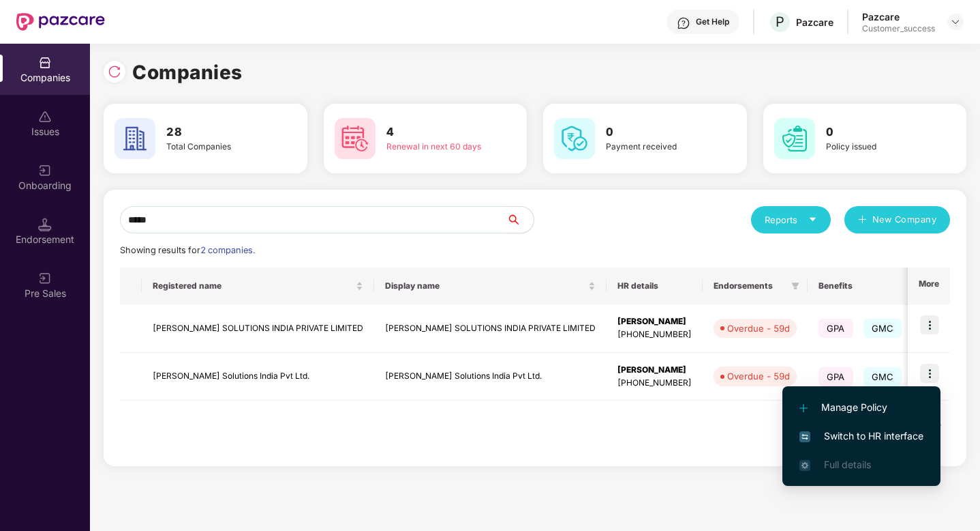 The height and width of the screenshot is (531, 980). I want to click on span: Display name, so click(486, 286).